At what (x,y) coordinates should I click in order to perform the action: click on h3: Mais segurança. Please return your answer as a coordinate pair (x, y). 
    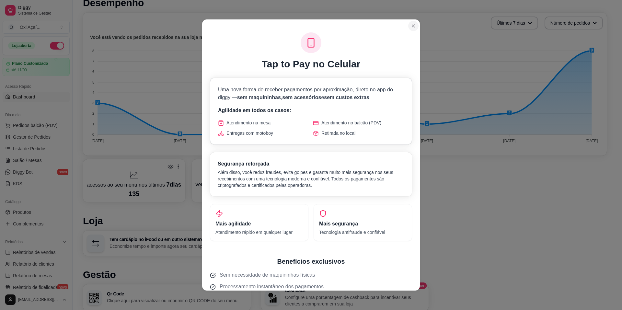
    Looking at the image, I should click on (363, 224).